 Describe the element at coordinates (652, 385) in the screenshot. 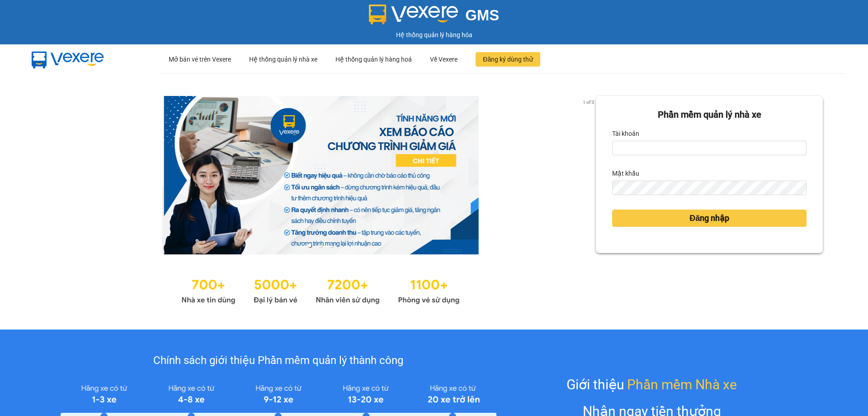

I see `div: Giới thiệu` at that location.